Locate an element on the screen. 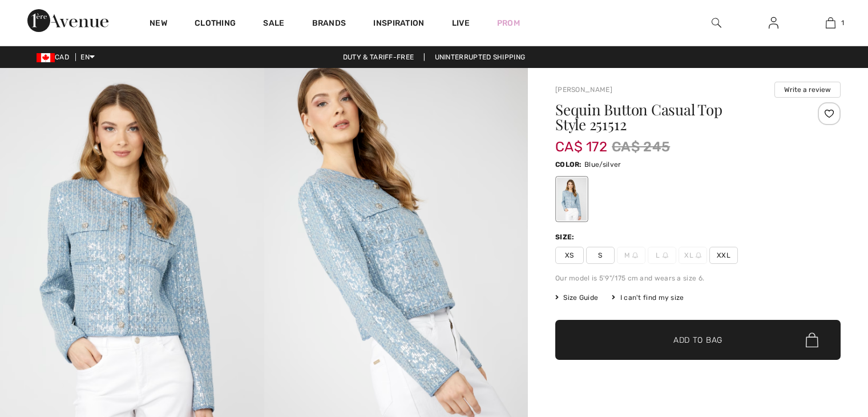 Image resolution: width=868 pixels, height=417 pixels. span: S is located at coordinates (600, 255).